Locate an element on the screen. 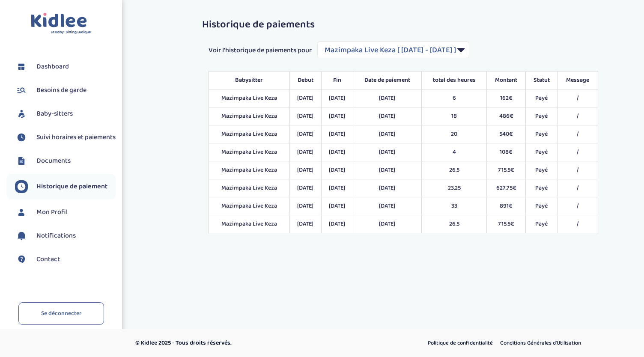  img: documents.svg is located at coordinates (21, 161).